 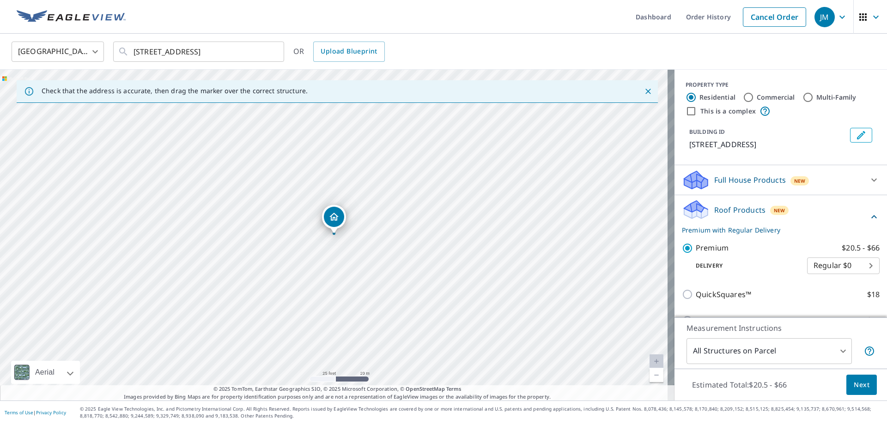 What do you see at coordinates (775, 230) in the screenshot?
I see `p: Premium with Regular Delivery` at bounding box center [775, 230].